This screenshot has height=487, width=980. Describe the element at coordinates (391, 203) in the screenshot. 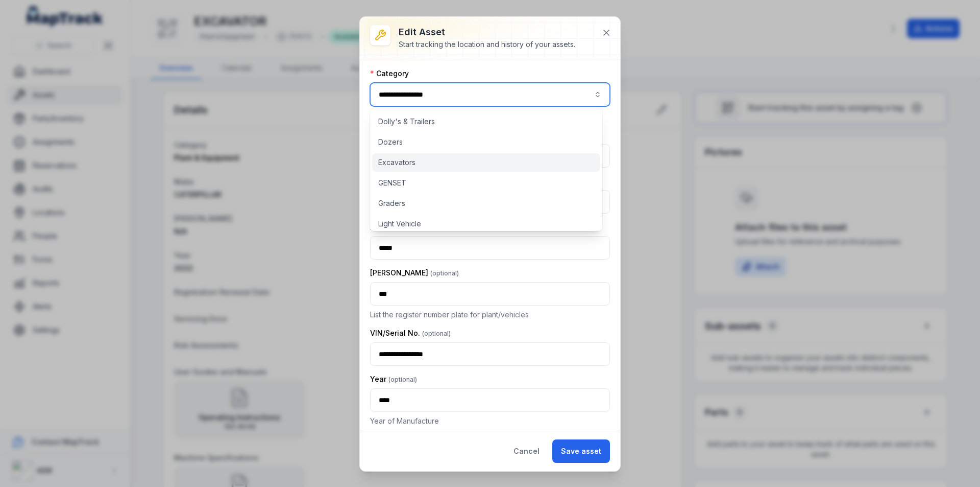

I see `span: Graders` at that location.